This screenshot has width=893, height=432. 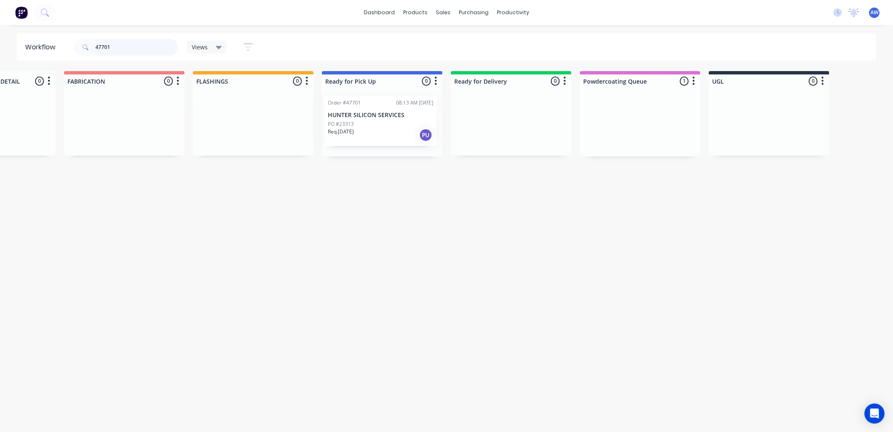 I want to click on a: dashboard, so click(x=379, y=13).